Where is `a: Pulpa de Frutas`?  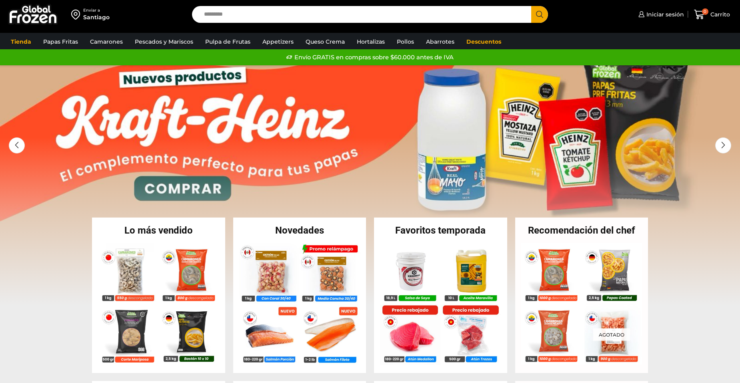 a: Pulpa de Frutas is located at coordinates (228, 42).